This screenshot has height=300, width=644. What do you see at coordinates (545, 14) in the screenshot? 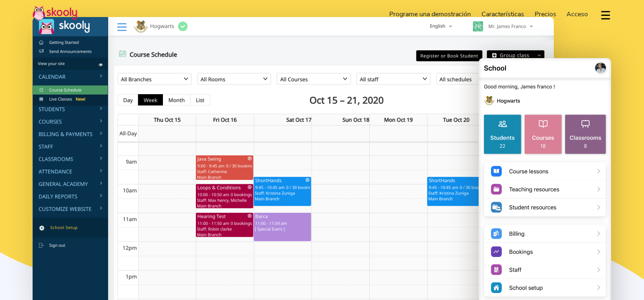
I see `span: Precios` at bounding box center [545, 14].